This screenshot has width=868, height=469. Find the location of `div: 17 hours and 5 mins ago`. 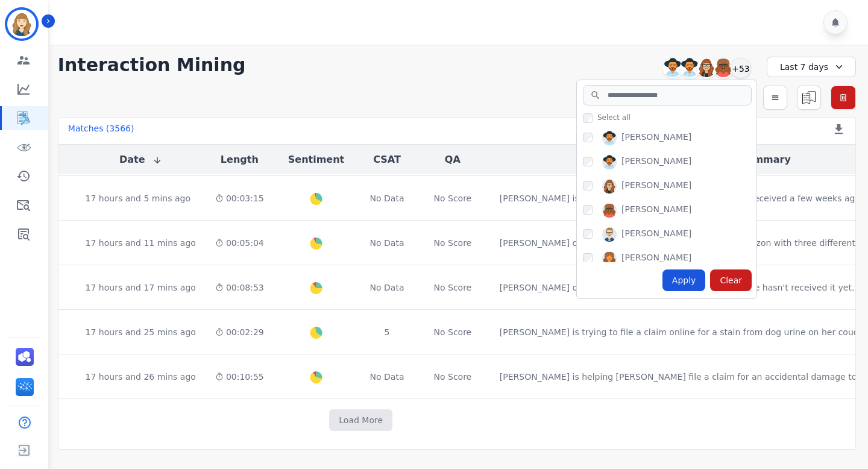

div: 17 hours and 5 mins ago is located at coordinates (138, 199).